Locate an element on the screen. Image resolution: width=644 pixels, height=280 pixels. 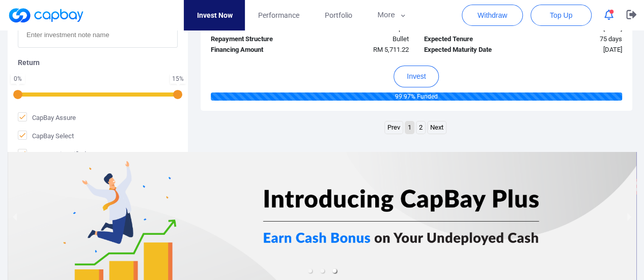
span: Performance is located at coordinates (278, 15).